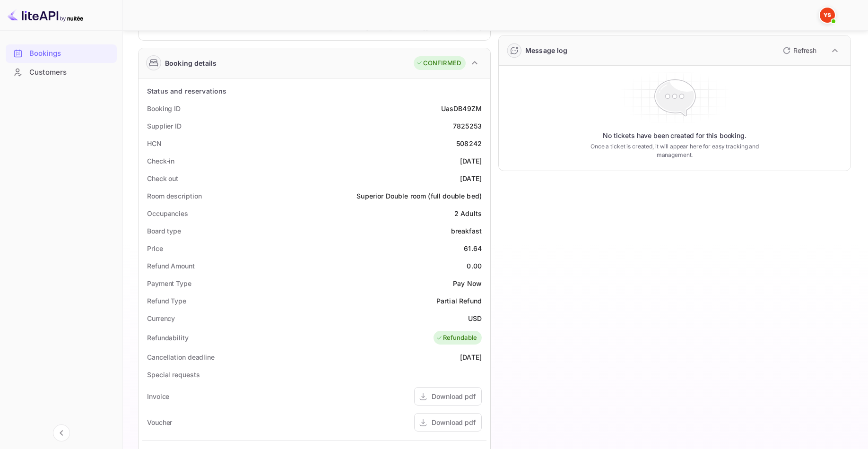 The image size is (868, 449). What do you see at coordinates (162, 178) in the screenshot?
I see `div: Check out` at bounding box center [162, 178].